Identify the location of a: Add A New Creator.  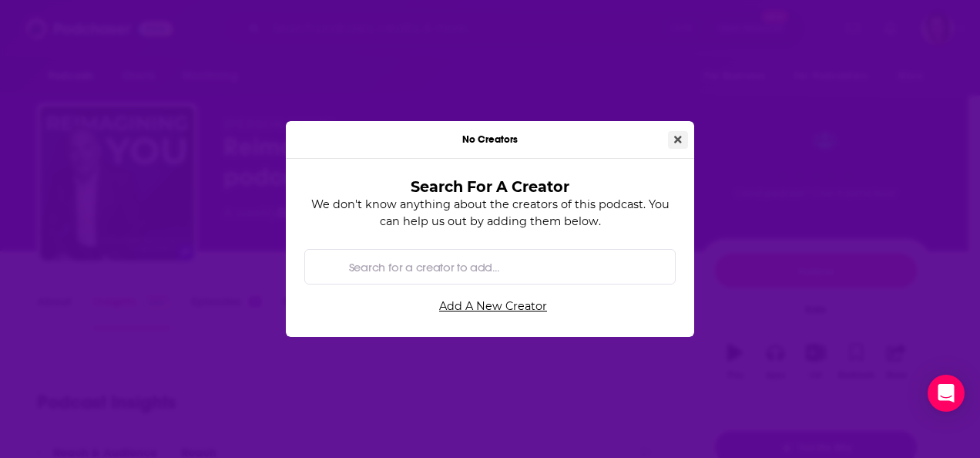
(493, 306).